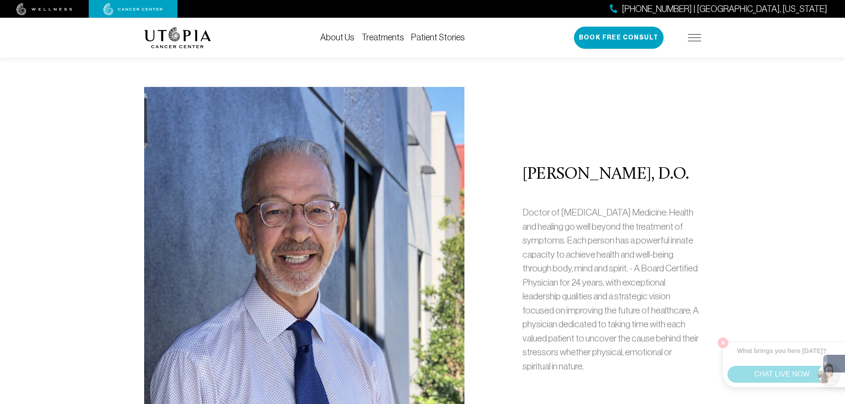  What do you see at coordinates (694, 38) in the screenshot?
I see `img: icon-hamburger` at bounding box center [694, 38].